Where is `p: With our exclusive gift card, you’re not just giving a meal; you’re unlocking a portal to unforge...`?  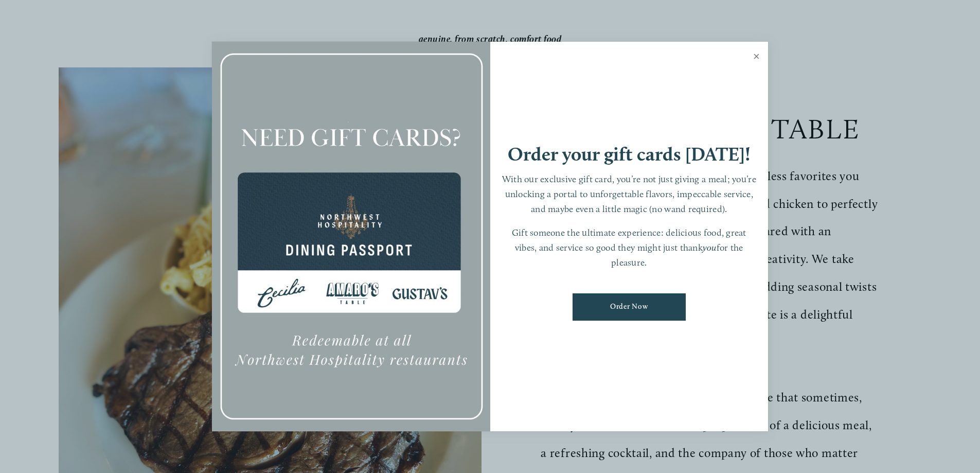 p: With our exclusive gift card, you’re not just giving a meal; you’re unlocking a portal to unforge... is located at coordinates (629, 194).